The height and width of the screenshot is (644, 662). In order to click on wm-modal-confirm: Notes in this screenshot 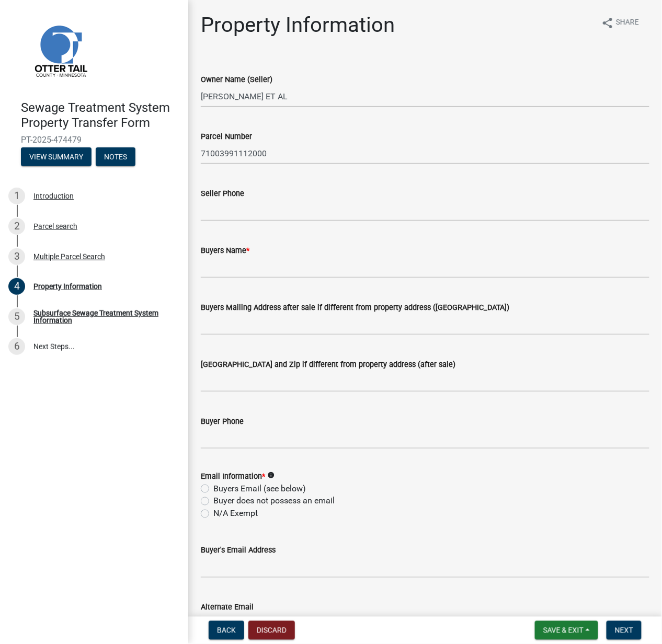, I will do `click(116, 158)`.